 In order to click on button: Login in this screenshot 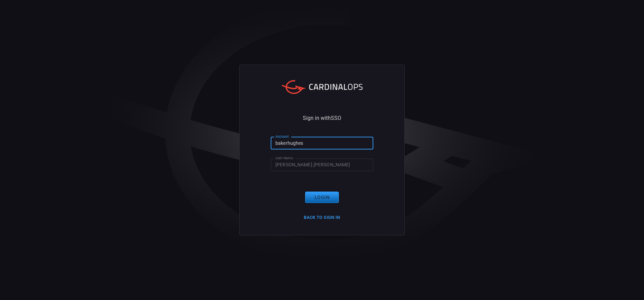, I will do `click(322, 198)`.